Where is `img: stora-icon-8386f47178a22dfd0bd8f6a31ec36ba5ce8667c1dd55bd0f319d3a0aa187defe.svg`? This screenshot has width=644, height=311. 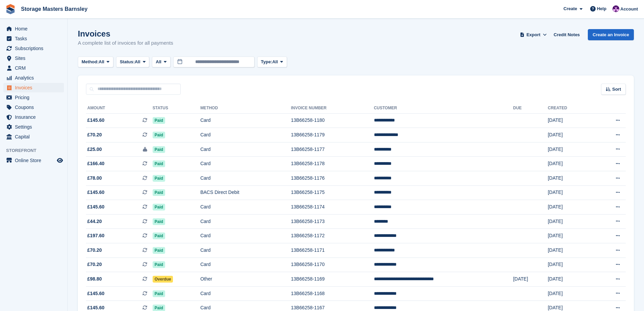 img: stora-icon-8386f47178a22dfd0bd8f6a31ec36ba5ce8667c1dd55bd0f319d3a0aa187defe.svg is located at coordinates (11, 9).